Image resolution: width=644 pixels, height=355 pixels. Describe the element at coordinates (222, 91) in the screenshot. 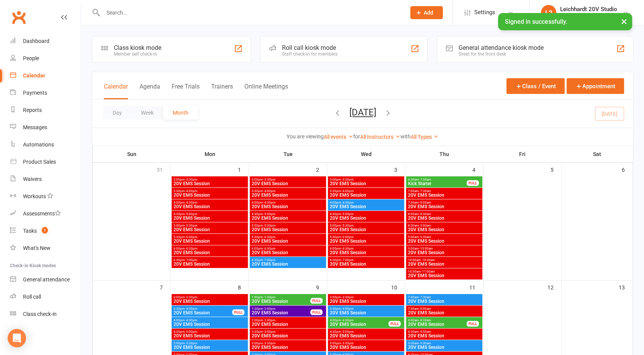

I see `button: Trainers` at that location.